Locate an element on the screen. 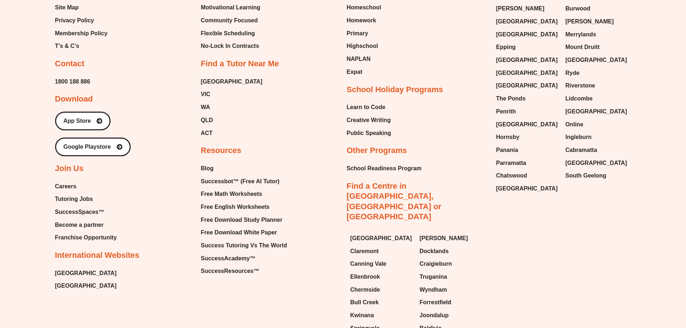 This screenshot has height=328, width=686. span: WA is located at coordinates (206, 107).